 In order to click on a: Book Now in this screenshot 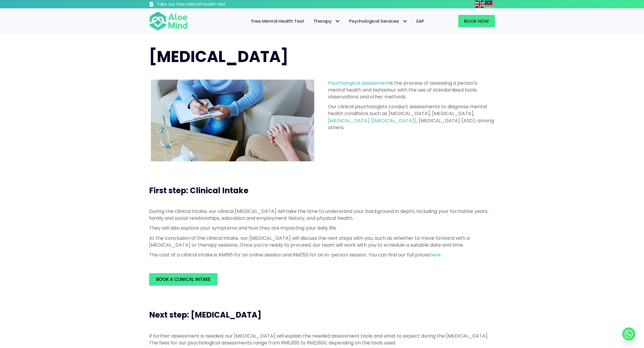, I will do `click(477, 22)`.